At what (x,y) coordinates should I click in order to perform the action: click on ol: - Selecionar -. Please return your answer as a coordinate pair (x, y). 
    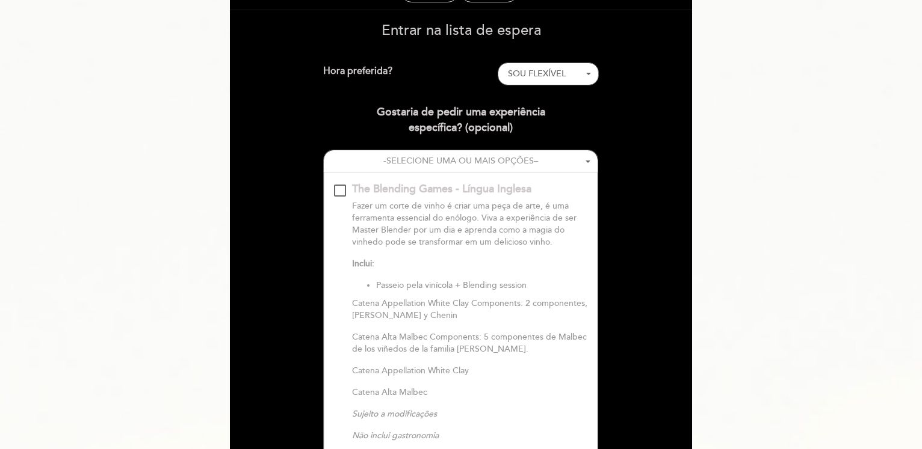
    Looking at the image, I should click on (548, 74).